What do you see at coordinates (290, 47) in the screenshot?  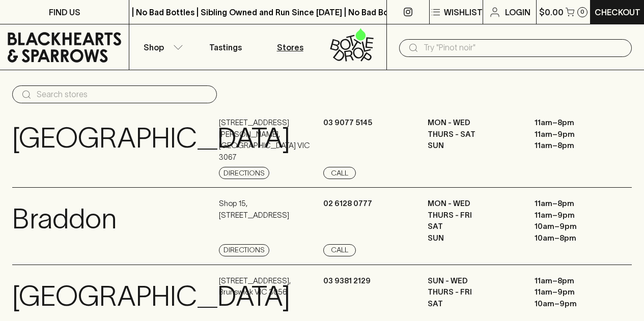 I see `p: Stores` at bounding box center [290, 47].